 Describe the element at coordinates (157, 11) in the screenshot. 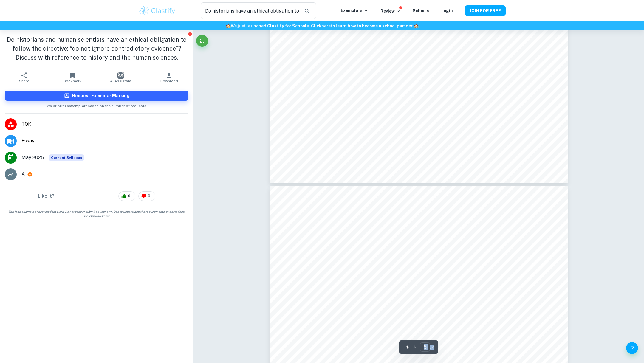

I see `img: Clastify logo` at that location.